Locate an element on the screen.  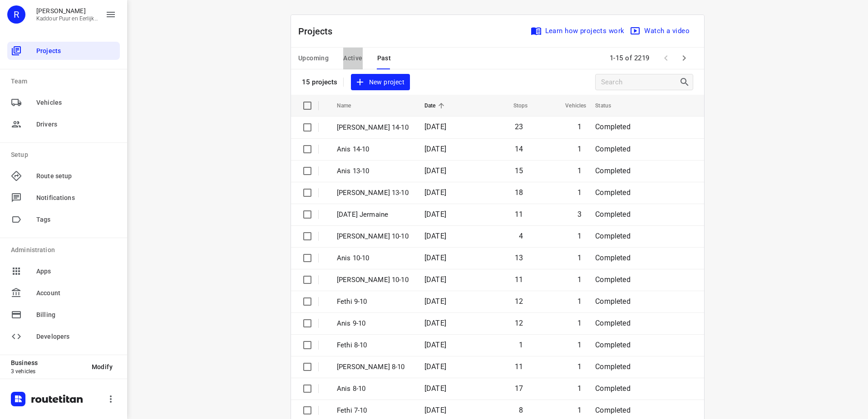
p: Olivier 10-10 is located at coordinates (374, 237).